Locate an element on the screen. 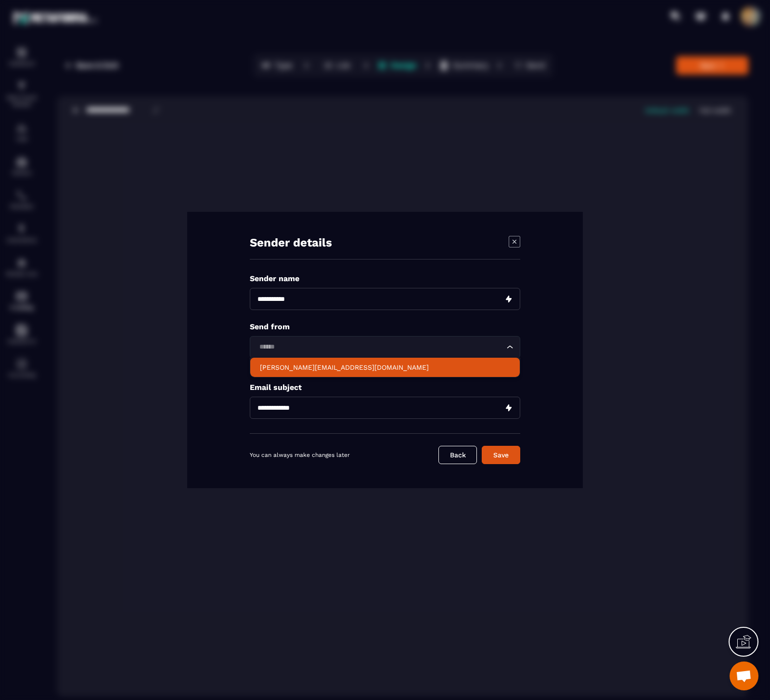 This screenshot has width=770, height=700. button: Back is located at coordinates (458, 455).